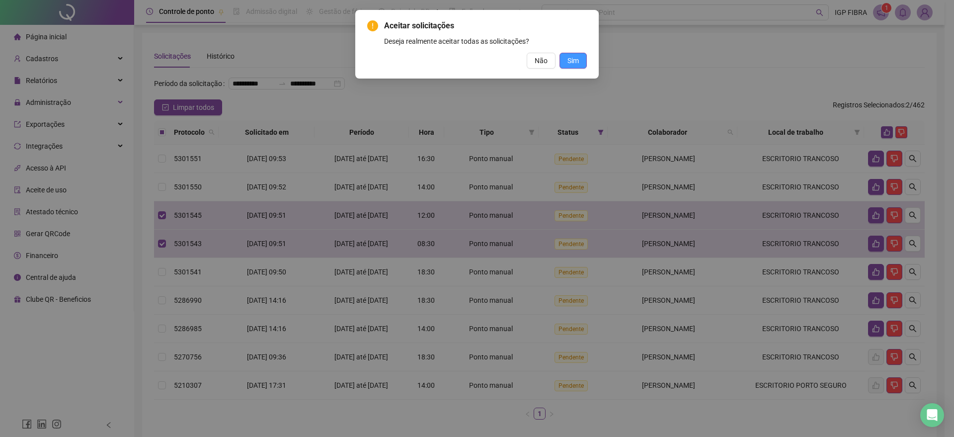  What do you see at coordinates (485, 26) in the screenshot?
I see `span: Aceitar solicitações` at bounding box center [485, 26].